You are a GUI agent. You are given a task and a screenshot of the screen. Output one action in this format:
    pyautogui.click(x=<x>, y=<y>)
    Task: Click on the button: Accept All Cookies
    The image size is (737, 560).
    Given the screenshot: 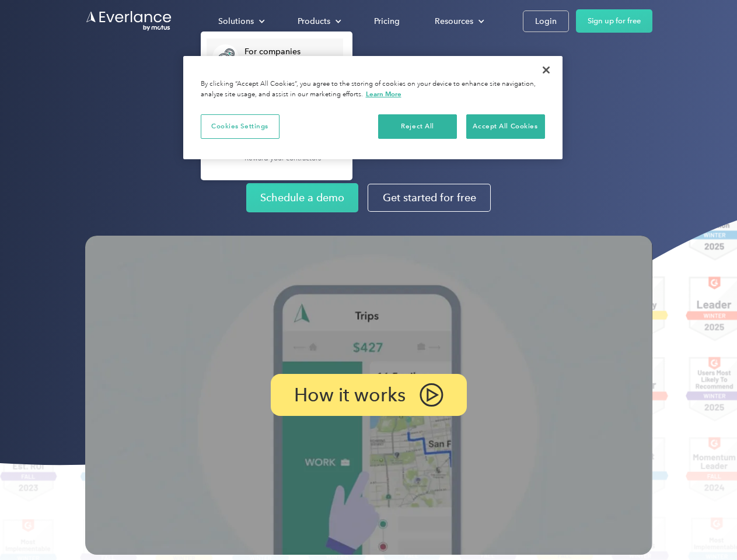 What is the action you would take?
    pyautogui.click(x=505, y=127)
    